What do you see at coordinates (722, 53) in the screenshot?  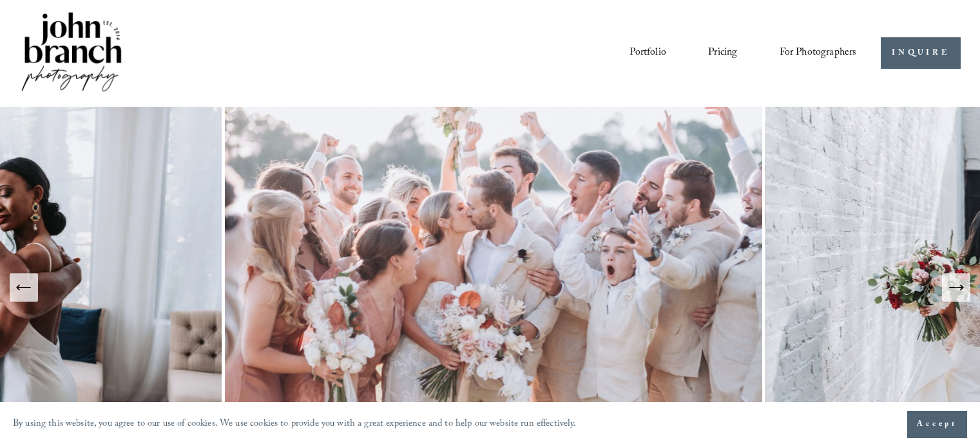 I see `a: Pricing` at bounding box center [722, 53].